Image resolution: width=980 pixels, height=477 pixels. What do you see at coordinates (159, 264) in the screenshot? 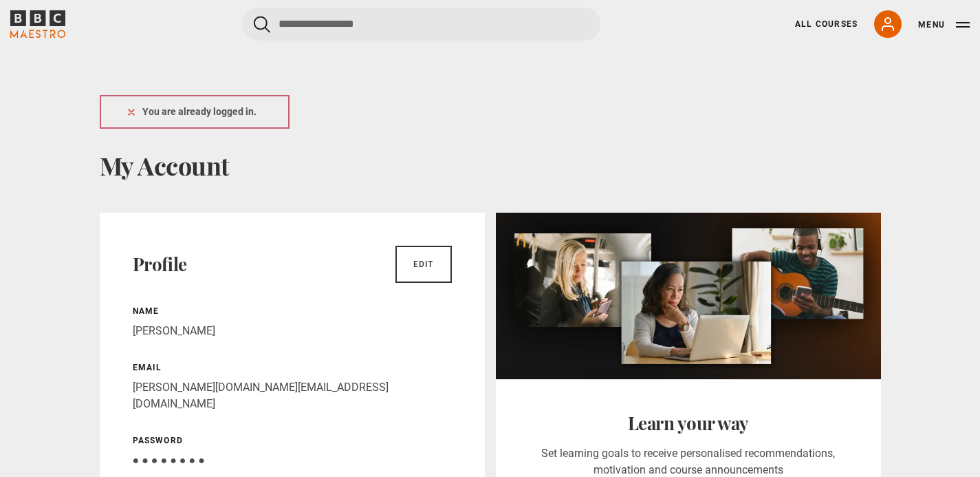
I see `h2: Profile` at bounding box center [159, 264].